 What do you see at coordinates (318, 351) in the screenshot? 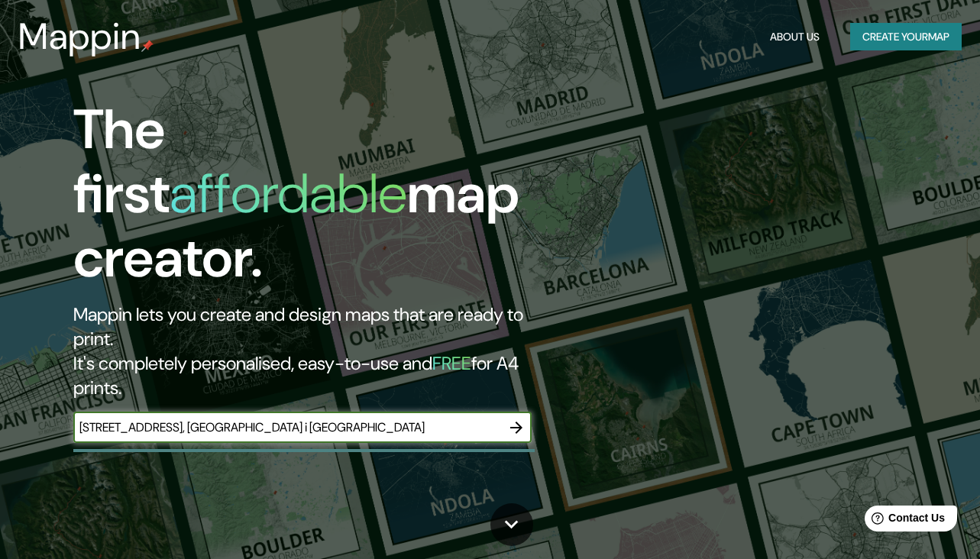
I see `h2: Mappin lets you create and design maps that are ready to print. It's completely personalised, eas...` at bounding box center [318, 351].